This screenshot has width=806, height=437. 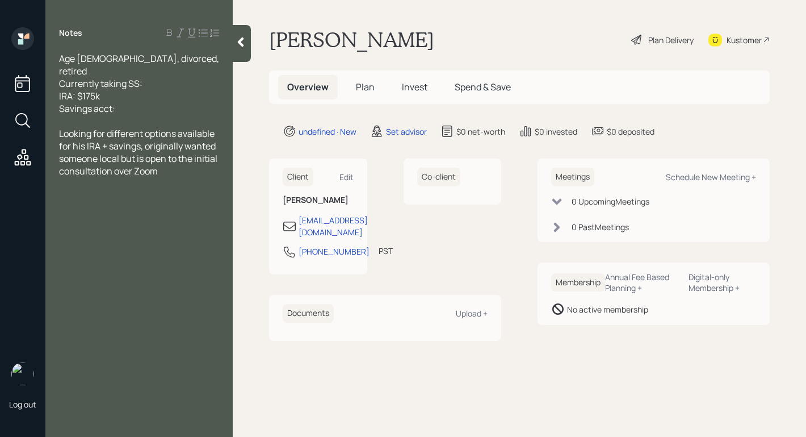 I want to click on span: Currently taking SS:, so click(x=100, y=83).